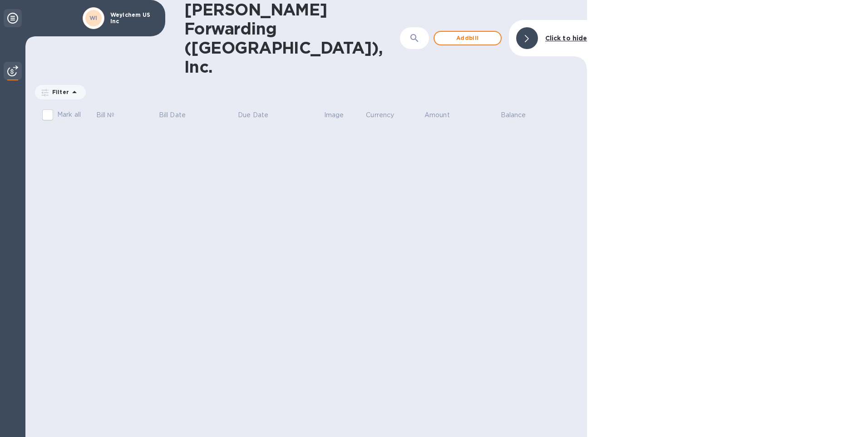 This screenshot has height=437, width=868. What do you see at coordinates (437, 115) in the screenshot?
I see `p: Amount` at bounding box center [437, 115].